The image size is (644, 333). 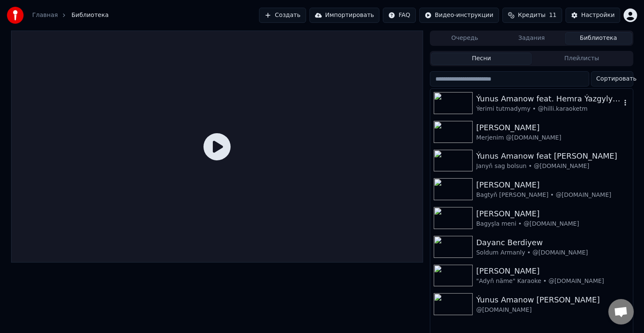 What do you see at coordinates (532, 38) in the screenshot?
I see `button: Задания` at bounding box center [532, 38].